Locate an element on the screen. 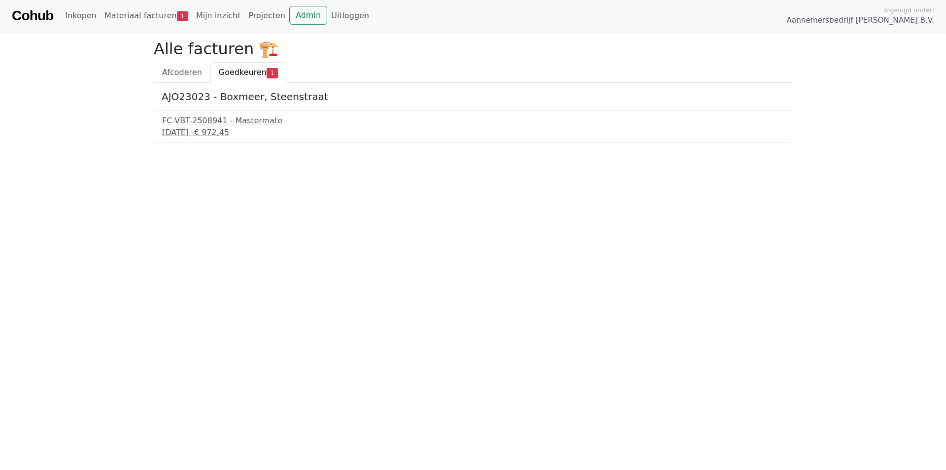 This screenshot has width=946, height=470. span: Ingelogd onder: is located at coordinates (909, 10).